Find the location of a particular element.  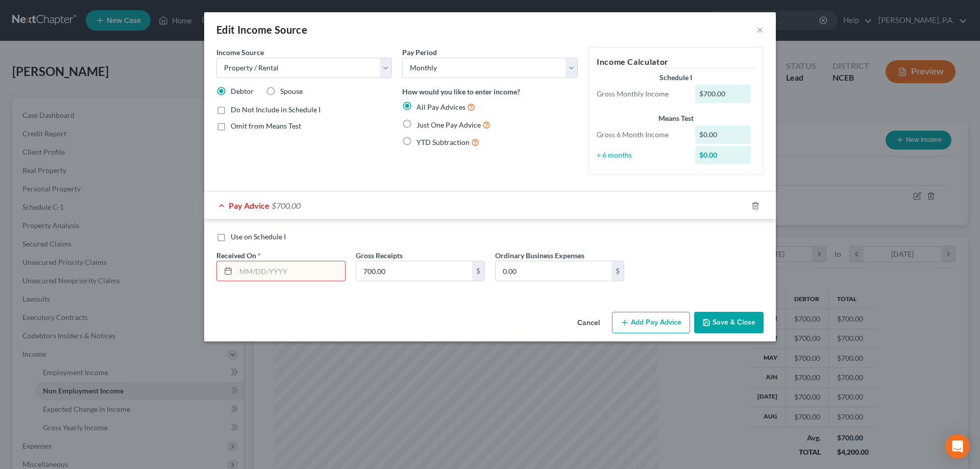

div: ÷ 6 months is located at coordinates (641, 155).